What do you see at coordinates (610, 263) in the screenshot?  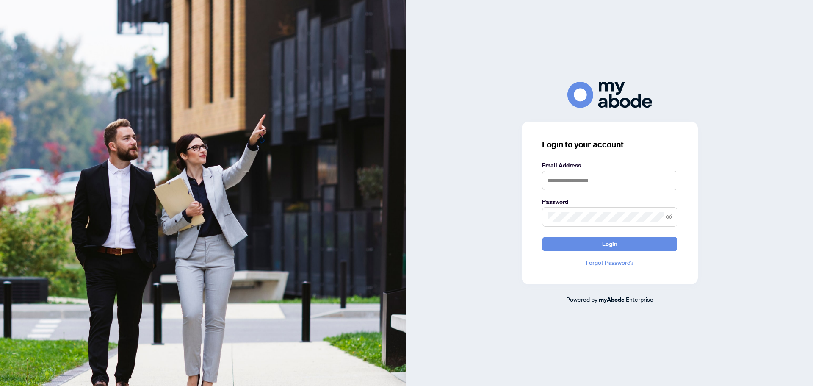 I see `a: Forgot Password?` at bounding box center [610, 263].